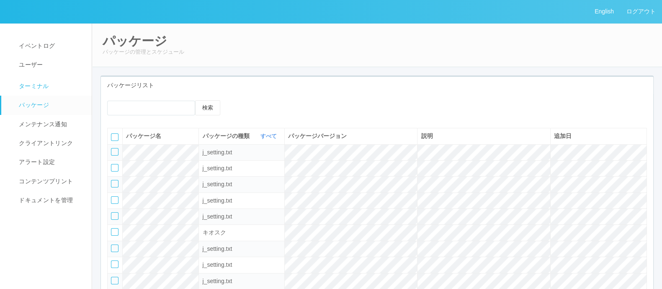 This screenshot has width=662, height=289. What do you see at coordinates (50, 65) in the screenshot?
I see `a: ユーザー` at bounding box center [50, 65].